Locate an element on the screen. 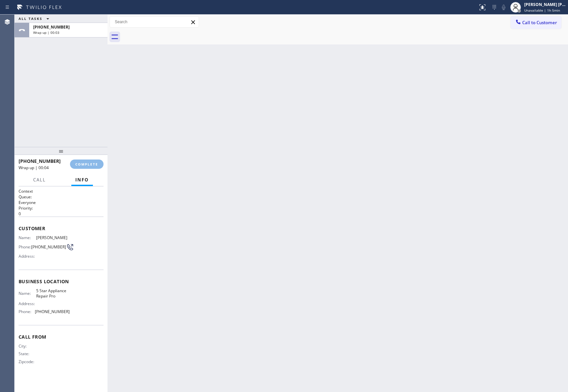  span: 5 Star Appliance Repair Pro is located at coordinates (53, 293).